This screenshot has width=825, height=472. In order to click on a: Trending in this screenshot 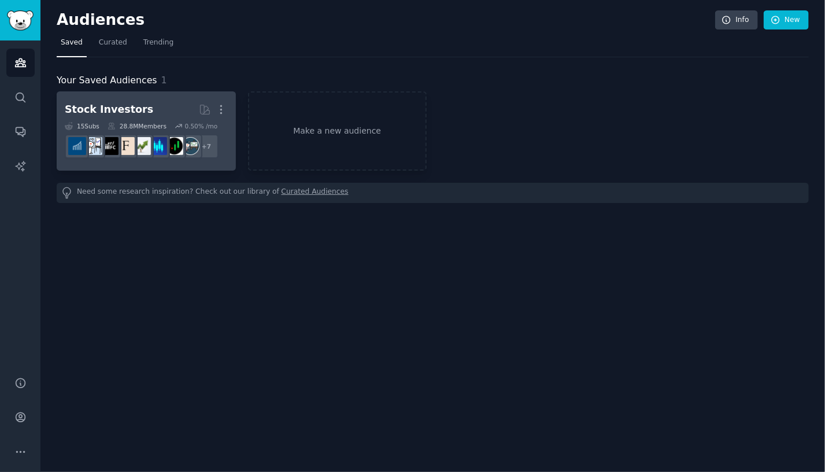, I will do `click(158, 45)`.